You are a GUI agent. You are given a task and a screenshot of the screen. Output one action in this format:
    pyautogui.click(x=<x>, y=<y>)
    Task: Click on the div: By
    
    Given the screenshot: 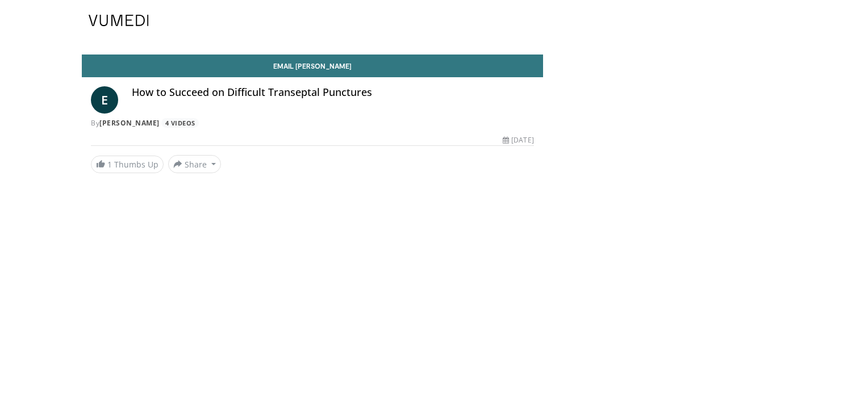 What is the action you would take?
    pyautogui.click(x=312, y=123)
    